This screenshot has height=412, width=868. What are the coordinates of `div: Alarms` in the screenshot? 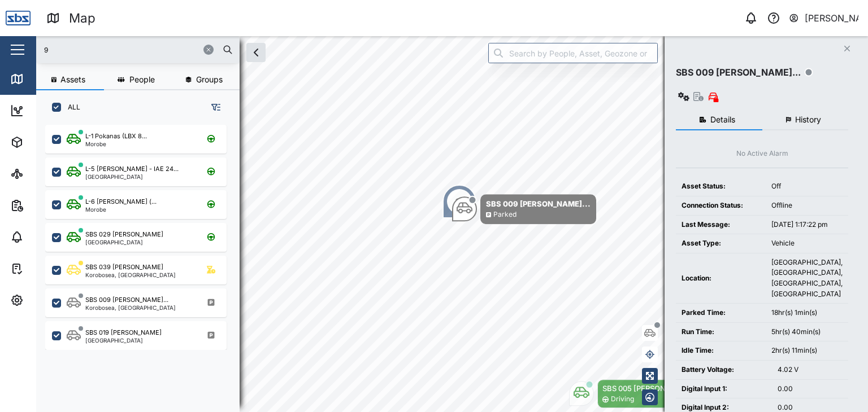 It's located at (47, 237).